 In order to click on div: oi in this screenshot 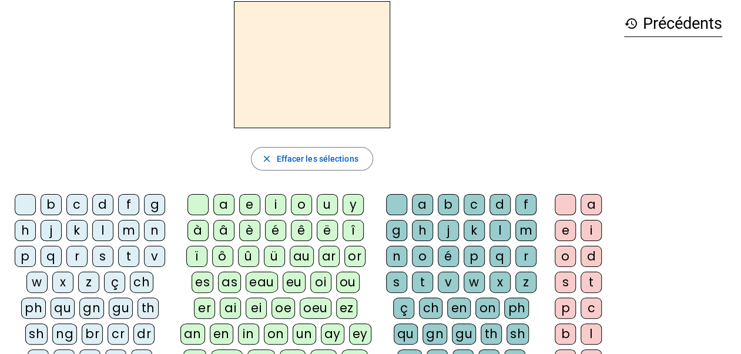, I will do `click(321, 282)`.